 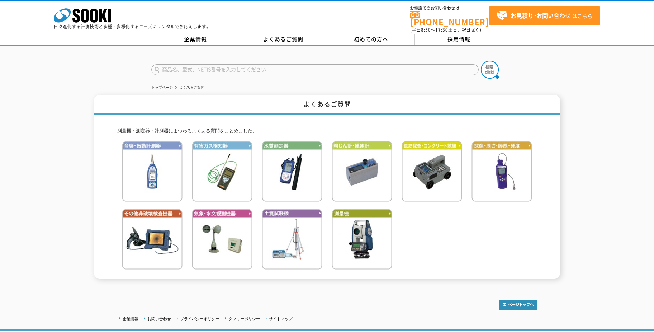 I want to click on img: 鉄筋検査・コンクリート試験, so click(x=432, y=171).